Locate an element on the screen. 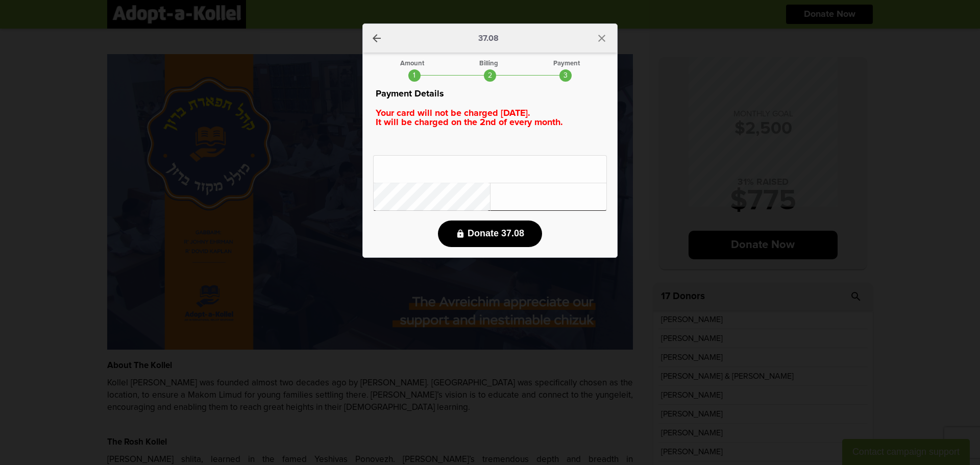 The image size is (980, 465). i: lock is located at coordinates (460, 234).